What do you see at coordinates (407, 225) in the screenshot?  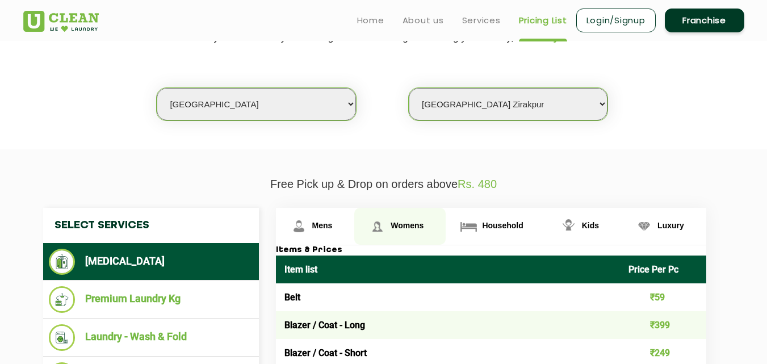 I see `span: Womens` at bounding box center [407, 225].